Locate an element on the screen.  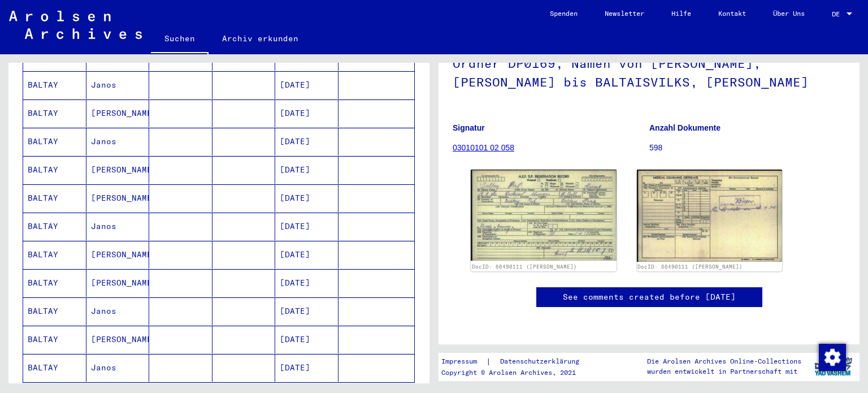
span: DE is located at coordinates (838, 14).